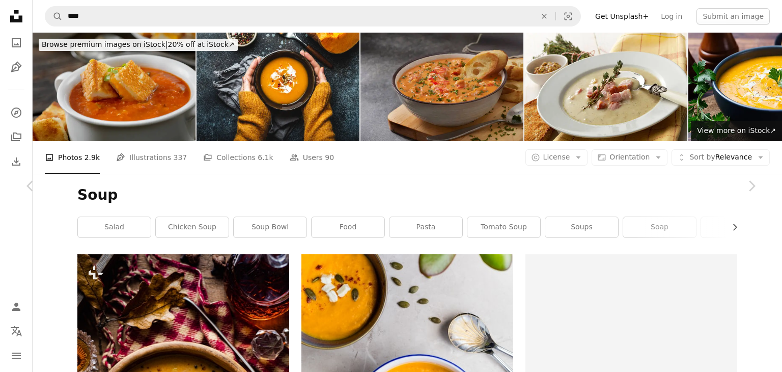 This screenshot has width=782, height=372. I want to click on span: Orientation, so click(629, 157).